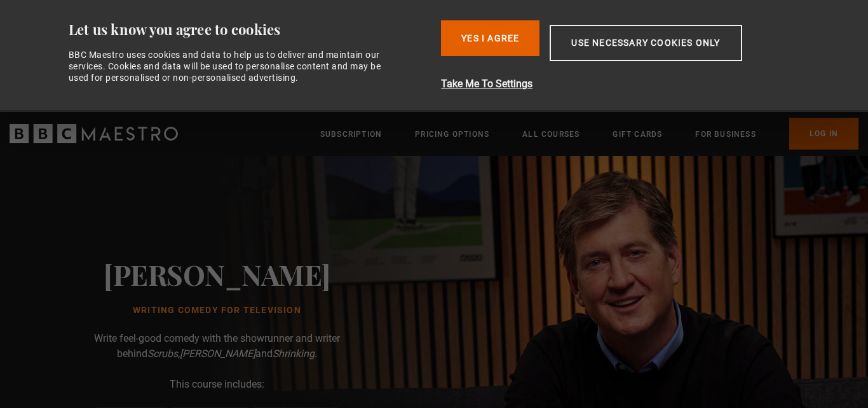 This screenshot has height=408, width=868. Describe the element at coordinates (351, 134) in the screenshot. I see `a: Subscription` at that location.